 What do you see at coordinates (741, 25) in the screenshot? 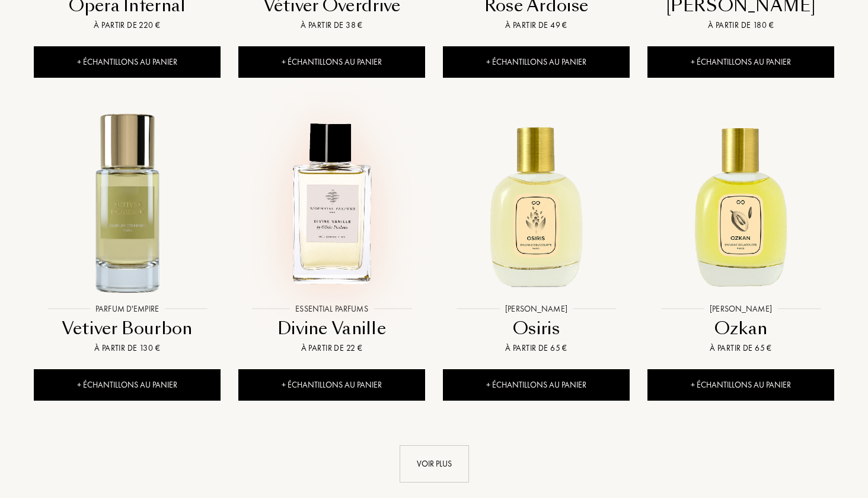
I see `div: À partir de 180 €` at bounding box center [741, 25].